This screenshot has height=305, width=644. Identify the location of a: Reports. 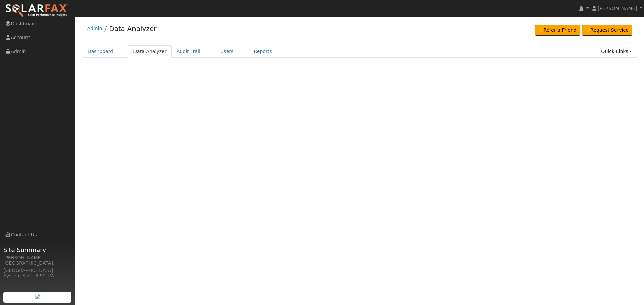
(263, 51).